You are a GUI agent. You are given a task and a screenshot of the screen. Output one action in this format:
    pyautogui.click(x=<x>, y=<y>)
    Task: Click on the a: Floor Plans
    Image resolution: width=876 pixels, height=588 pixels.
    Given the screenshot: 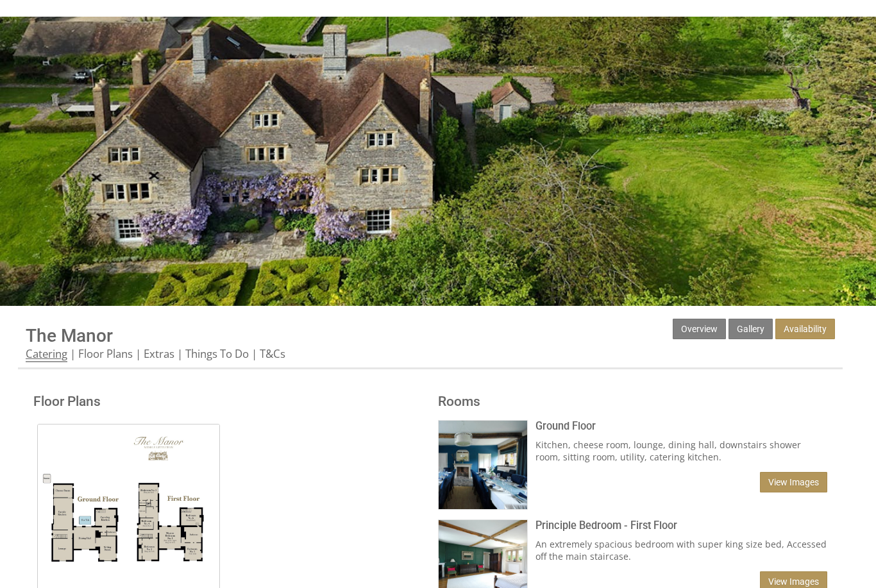 What is the action you would take?
    pyautogui.click(x=105, y=354)
    